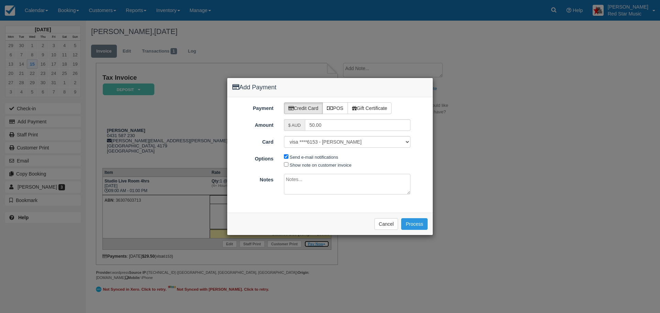 Image resolution: width=660 pixels, height=313 pixels. What do you see at coordinates (253, 107) in the screenshot?
I see `label: Payment` at bounding box center [253, 107].